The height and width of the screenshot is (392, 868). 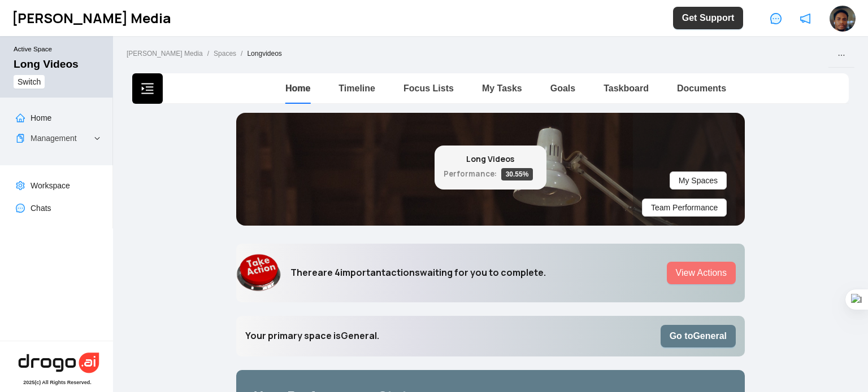 I want to click on span: View Actions, so click(x=701, y=273).